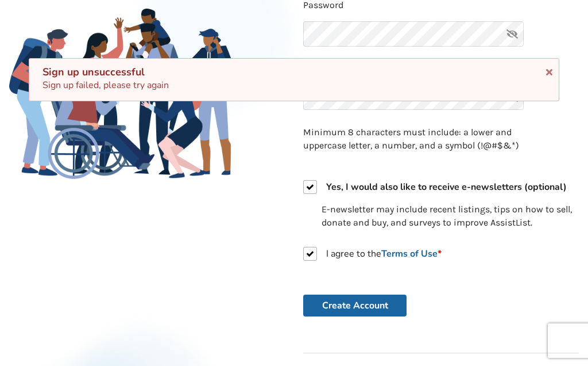  What do you see at coordinates (450, 216) in the screenshot?
I see `p: E-newsletter may include recent listings, tips on how to sell, donate and buy, and surveys to imp...` at bounding box center [450, 216].